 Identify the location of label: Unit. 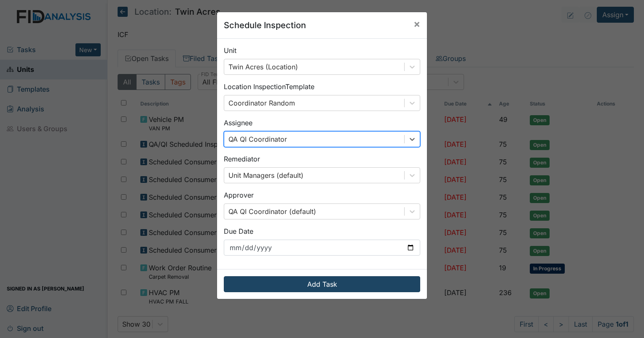
(230, 50).